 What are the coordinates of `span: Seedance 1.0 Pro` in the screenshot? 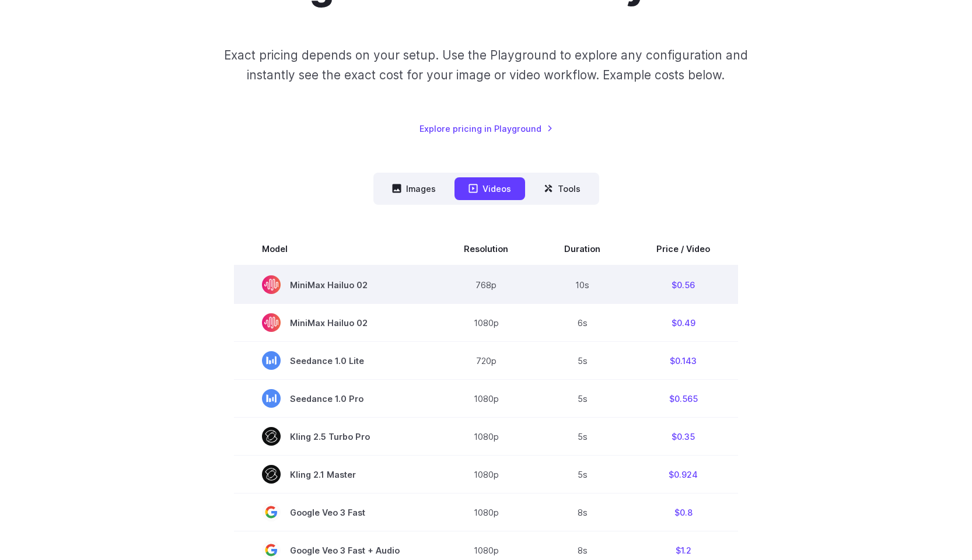 It's located at (335, 398).